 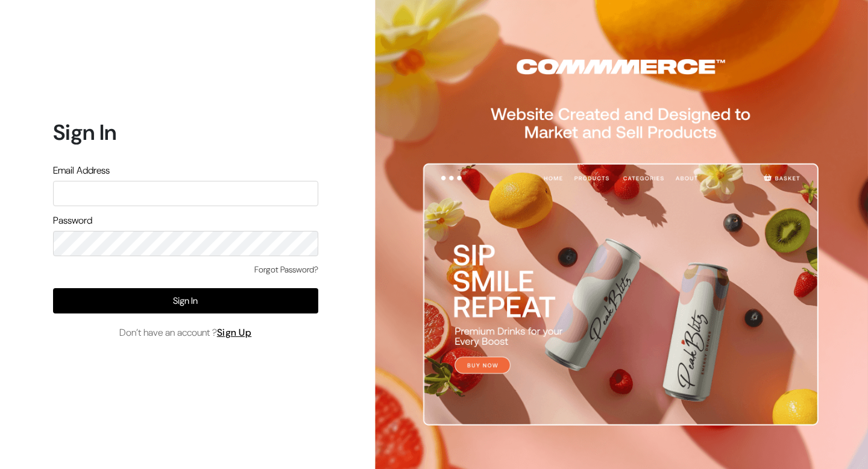 What do you see at coordinates (235, 332) in the screenshot?
I see `a: Sign Up` at bounding box center [235, 332].